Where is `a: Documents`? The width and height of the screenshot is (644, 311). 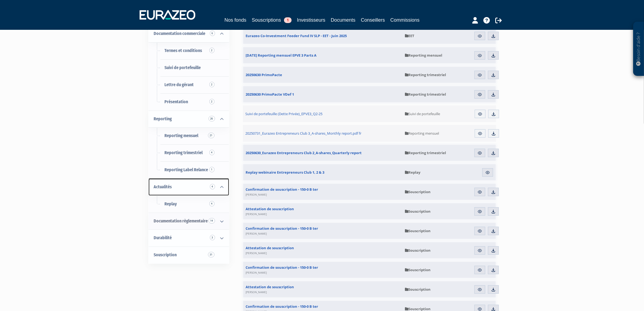 a: Documents is located at coordinates (343, 20).